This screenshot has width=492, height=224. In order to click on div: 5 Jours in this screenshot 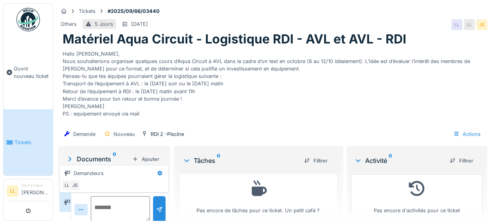, I will do `click(104, 24)`.